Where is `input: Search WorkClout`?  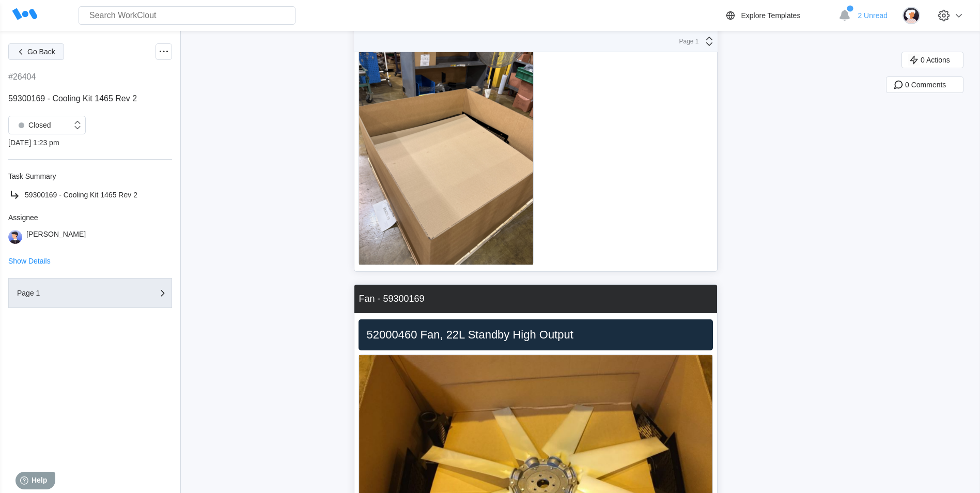 input: Search WorkClout is located at coordinates (187, 16).